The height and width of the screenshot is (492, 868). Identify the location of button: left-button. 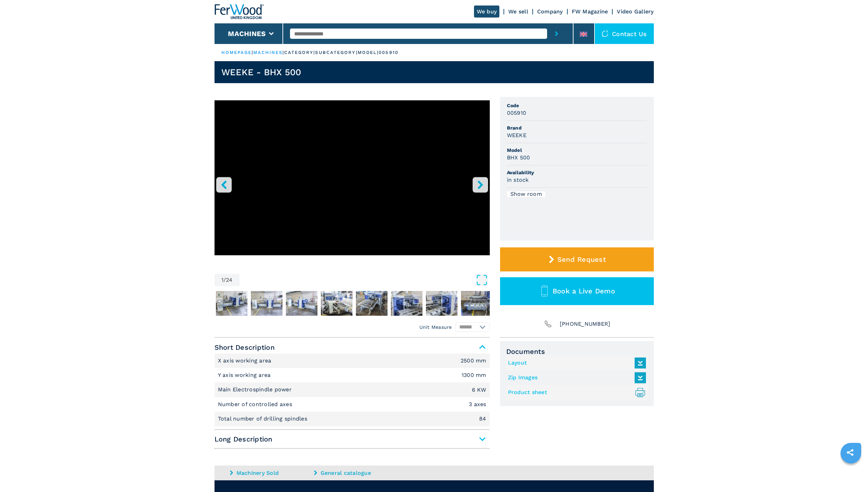
(224, 185).